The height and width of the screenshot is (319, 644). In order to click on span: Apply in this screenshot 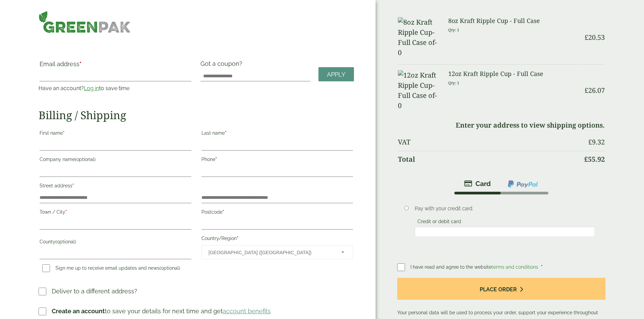, I will do `click(336, 75)`.